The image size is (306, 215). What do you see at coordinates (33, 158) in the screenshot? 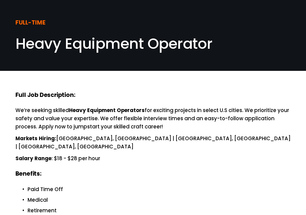
I see `strong: Salary Range` at bounding box center [33, 158].